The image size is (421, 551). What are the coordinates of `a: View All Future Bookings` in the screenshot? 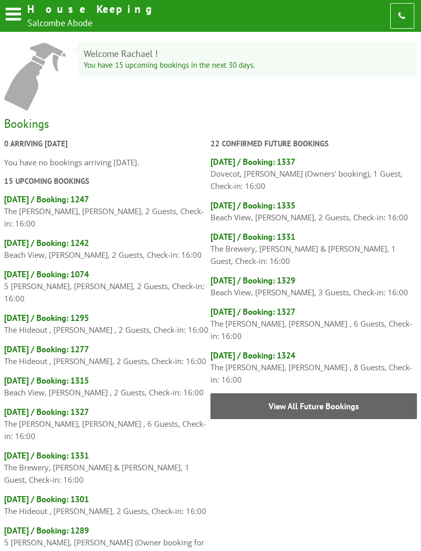 It's located at (314, 406).